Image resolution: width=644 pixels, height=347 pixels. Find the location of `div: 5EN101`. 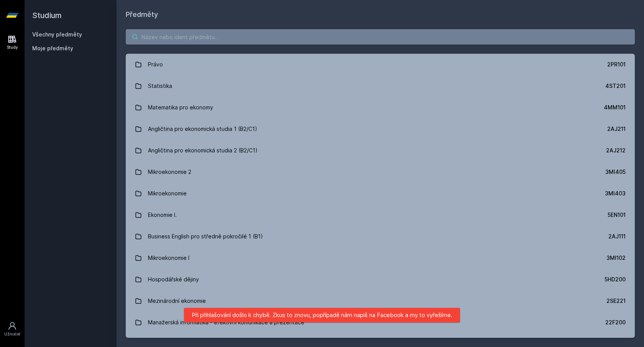

div: 5EN101 is located at coordinates (616, 215).